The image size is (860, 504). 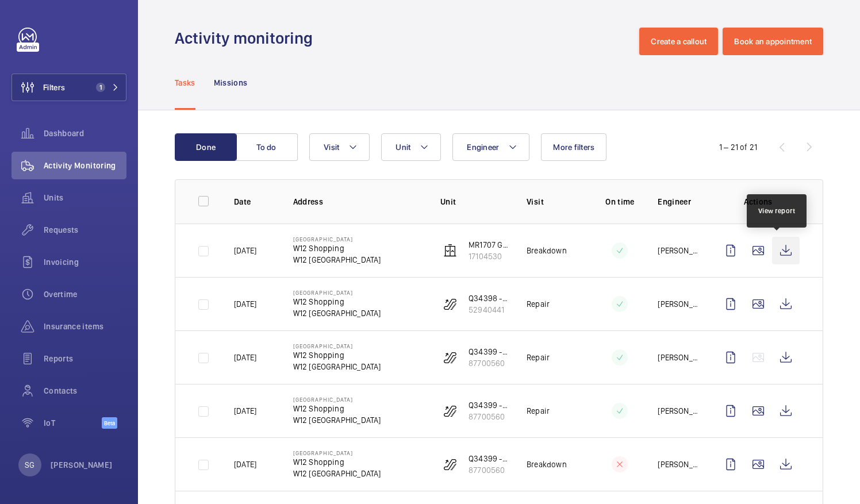 I want to click on span: Activity Monitoring, so click(x=85, y=166).